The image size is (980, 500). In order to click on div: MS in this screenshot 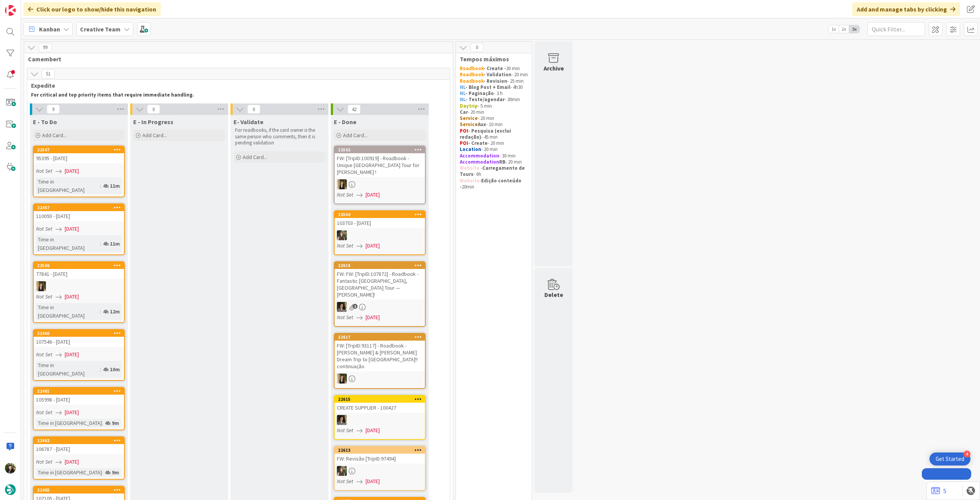, I will do `click(380, 420)`.